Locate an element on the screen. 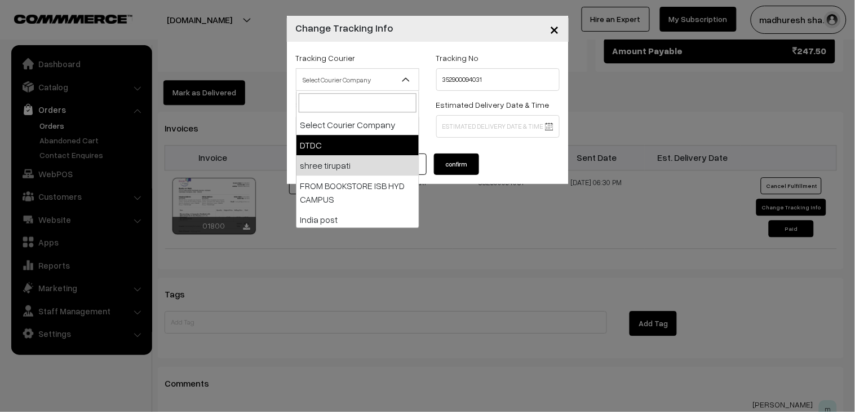 Image resolution: width=855 pixels, height=412 pixels. button: confirm is located at coordinates (457, 164).